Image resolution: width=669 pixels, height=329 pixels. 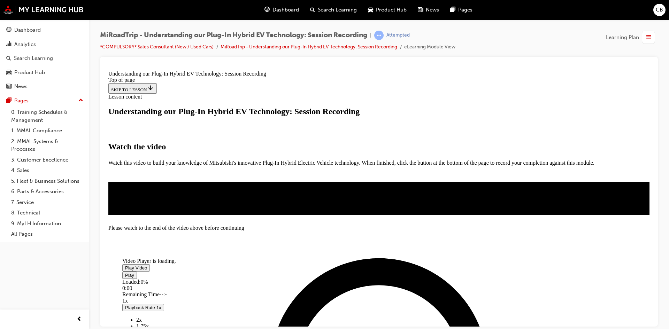 I want to click on button: Pages, so click(x=44, y=101).